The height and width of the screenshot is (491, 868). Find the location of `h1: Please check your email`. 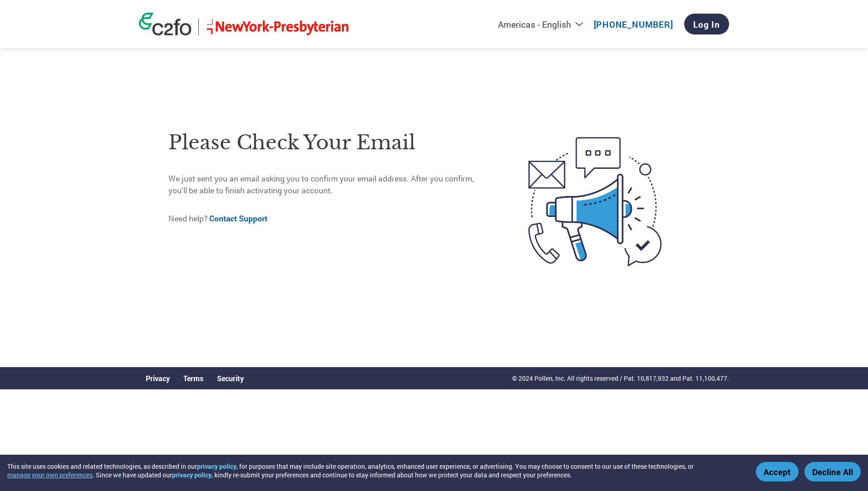

h1: Please check your email is located at coordinates (329, 142).